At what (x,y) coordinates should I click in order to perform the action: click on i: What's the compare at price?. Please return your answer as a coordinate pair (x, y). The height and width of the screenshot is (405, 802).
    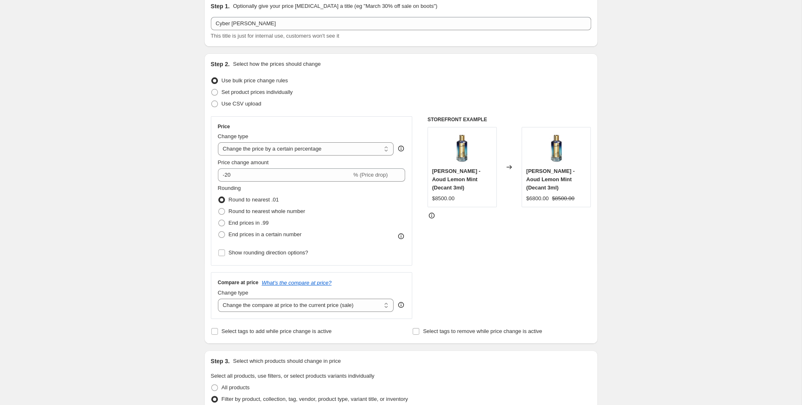
    Looking at the image, I should click on (296, 283).